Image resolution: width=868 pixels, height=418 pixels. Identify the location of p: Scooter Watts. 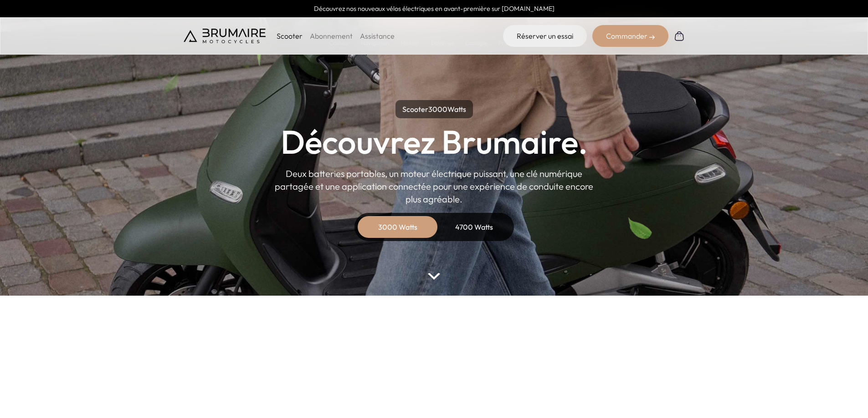
(434, 110).